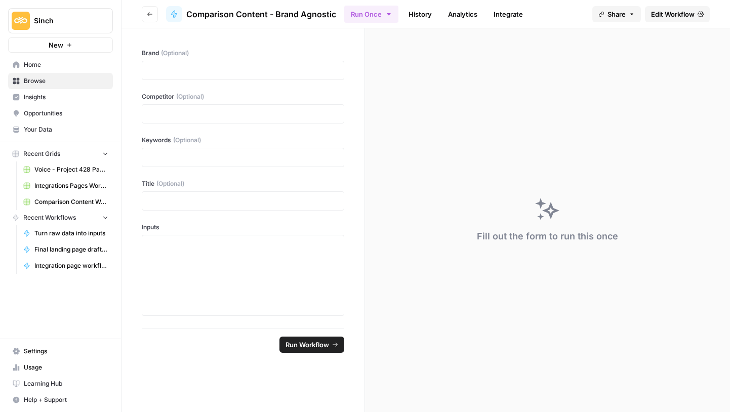 This screenshot has height=412, width=730. What do you see at coordinates (243, 140) in the screenshot?
I see `label: Keywords` at bounding box center [243, 140].